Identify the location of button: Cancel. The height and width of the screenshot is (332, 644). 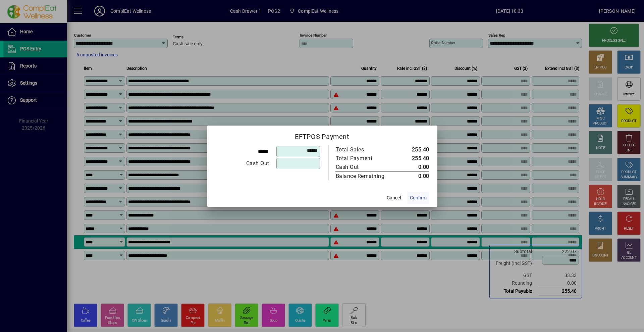
(394, 198).